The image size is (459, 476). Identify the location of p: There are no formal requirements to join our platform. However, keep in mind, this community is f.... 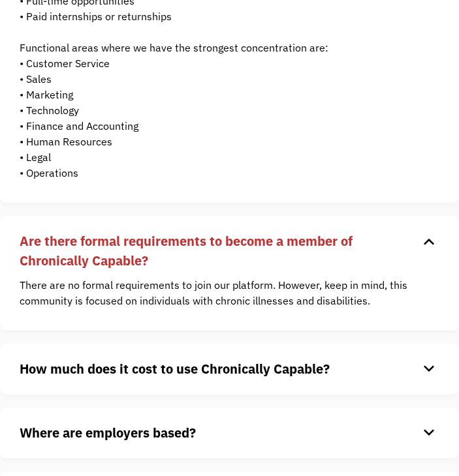
(229, 293).